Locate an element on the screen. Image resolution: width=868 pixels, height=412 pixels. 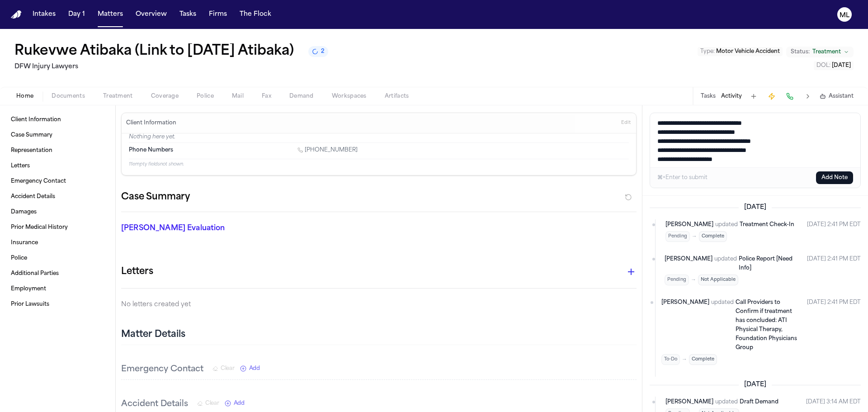
button: Firms is located at coordinates (218, 15).